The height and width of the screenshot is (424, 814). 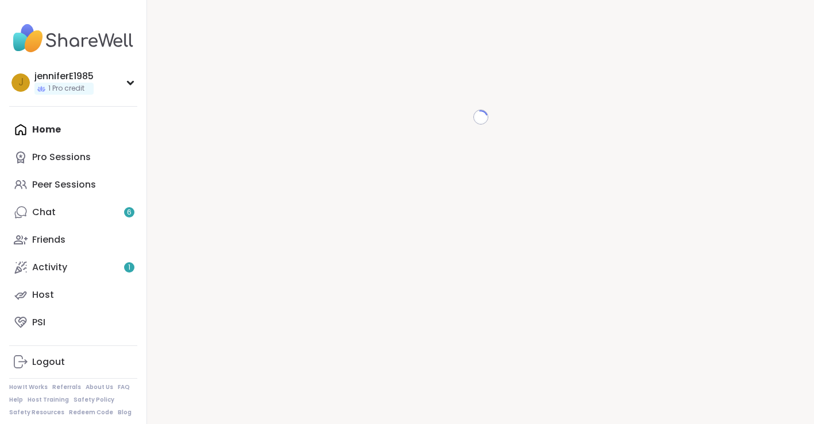 What do you see at coordinates (73, 268) in the screenshot?
I see `a: Activity1` at bounding box center [73, 268].